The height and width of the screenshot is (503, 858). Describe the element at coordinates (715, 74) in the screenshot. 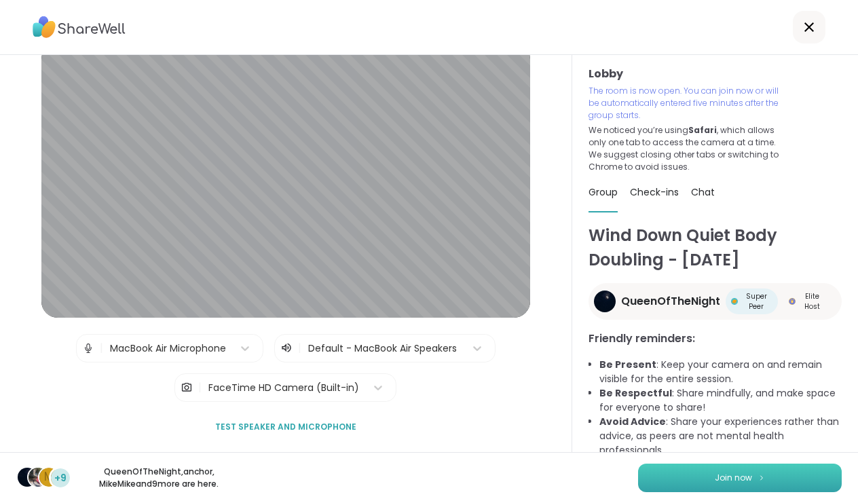

I see `h3: Lobby` at that location.